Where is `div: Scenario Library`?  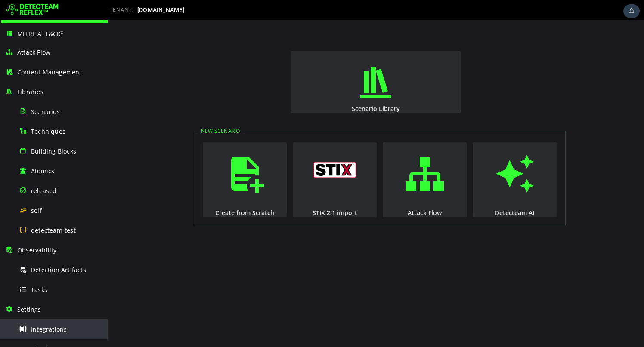 div: Scenario Library is located at coordinates (268, 89).